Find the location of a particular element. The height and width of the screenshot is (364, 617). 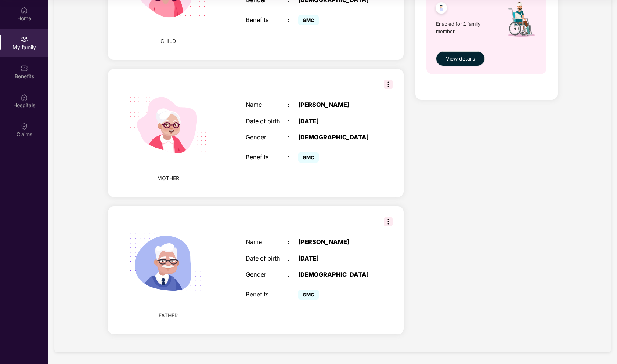

img: svg+xml;base64,PHN2ZyBpZD0iQmVuZWZpdHMiIHhtbG5zPSJodHRwOi8vd3d3LnczLm9yZy8yMDAwL3N2ZyIgd2lkdGg9Ij... is located at coordinates (24, 68).